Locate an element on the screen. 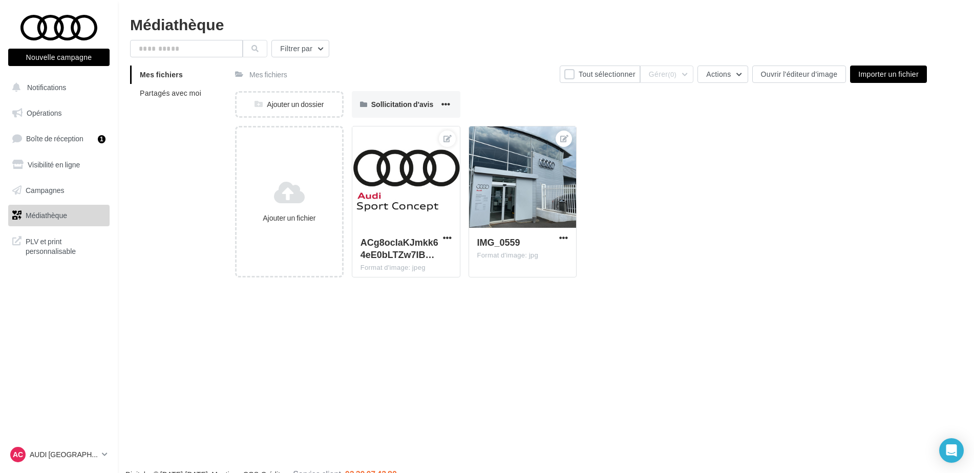 The height and width of the screenshot is (473, 974). span: Sollicitation d'avis is located at coordinates (402, 104).